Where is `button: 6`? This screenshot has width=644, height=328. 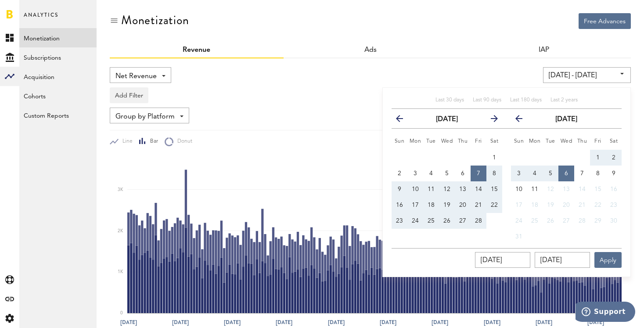 button: 6 is located at coordinates (566, 173).